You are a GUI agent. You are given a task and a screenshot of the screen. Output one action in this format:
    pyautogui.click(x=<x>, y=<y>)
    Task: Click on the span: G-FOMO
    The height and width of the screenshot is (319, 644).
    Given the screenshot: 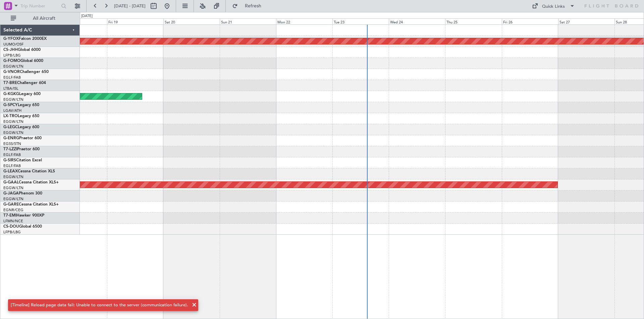 What is the action you would take?
    pyautogui.click(x=12, y=61)
    